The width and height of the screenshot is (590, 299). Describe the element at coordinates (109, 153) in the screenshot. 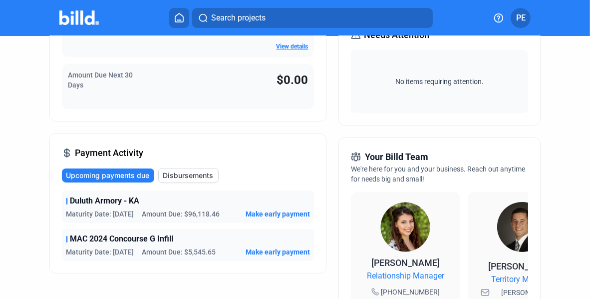

I see `span: Payment Activity` at that location.